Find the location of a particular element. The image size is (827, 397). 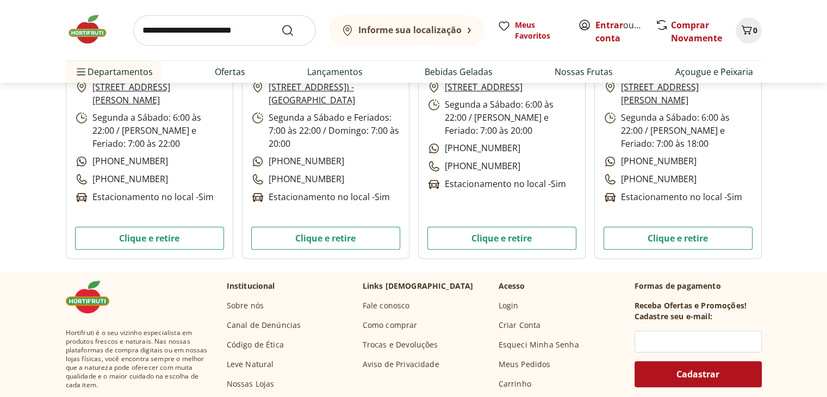

h3: Receba Ofertas e Promoções! is located at coordinates (690, 305).